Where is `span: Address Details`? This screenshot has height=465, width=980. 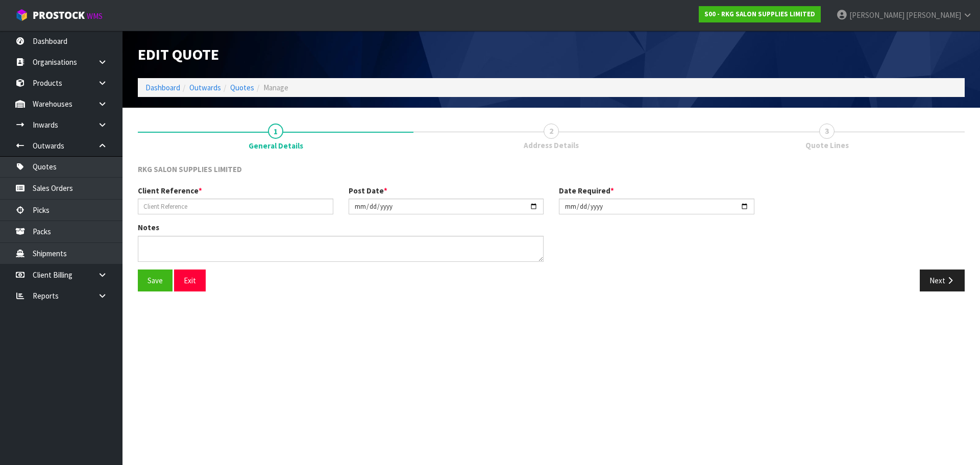
span: Address Details is located at coordinates (552, 145).